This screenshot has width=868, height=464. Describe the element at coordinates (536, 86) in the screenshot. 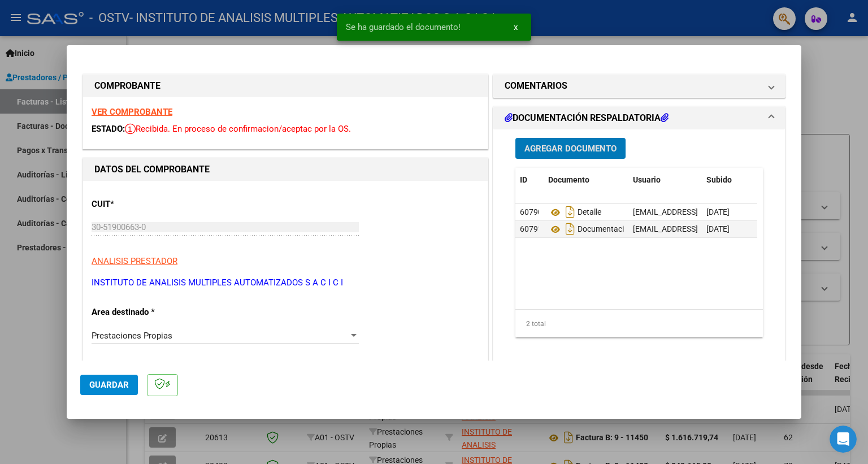

I see `h1: COMENTARIOS` at that location.